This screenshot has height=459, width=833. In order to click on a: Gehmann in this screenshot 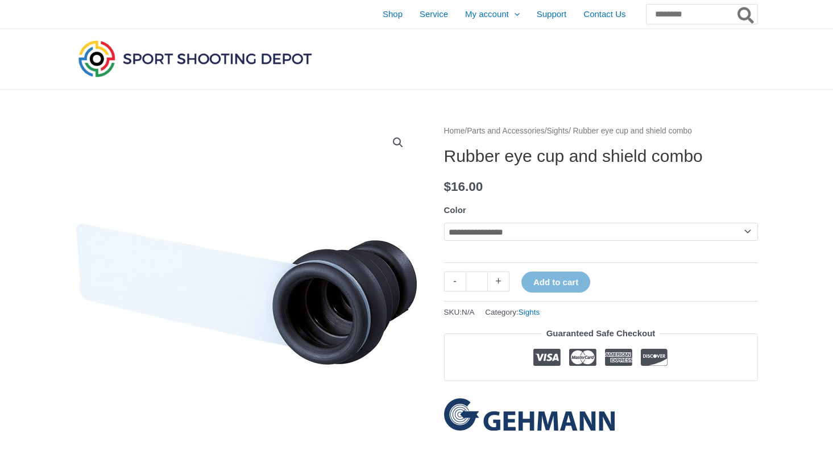, I will do `click(529, 414)`.